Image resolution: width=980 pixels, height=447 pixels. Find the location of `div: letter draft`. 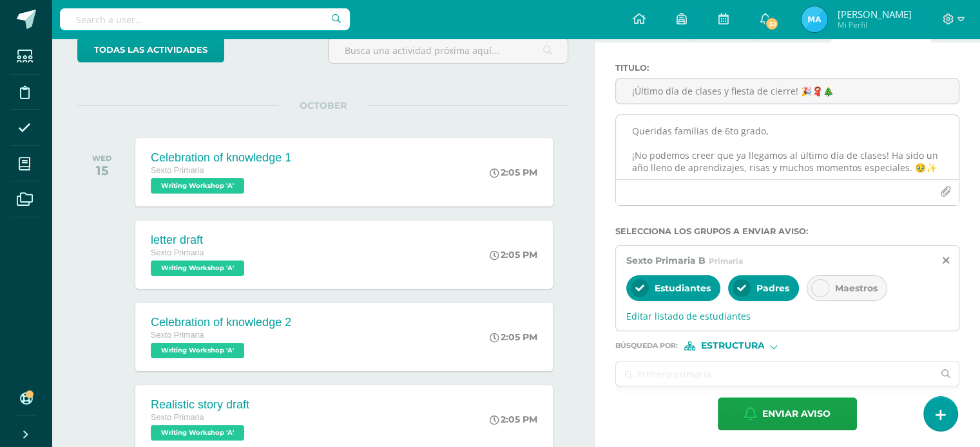

div: letter draft is located at coordinates (199, 240).